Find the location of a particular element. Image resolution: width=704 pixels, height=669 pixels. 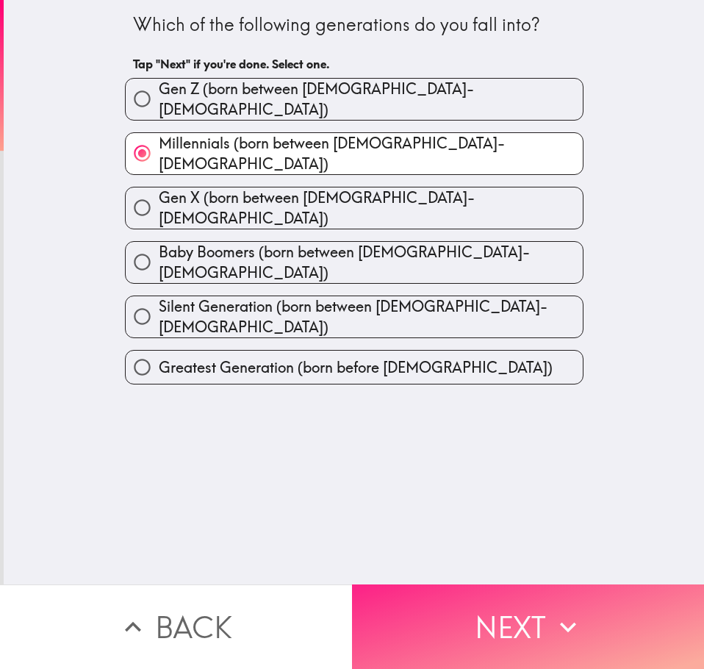

img: logo_orange.svg is located at coordinates (29, 29).